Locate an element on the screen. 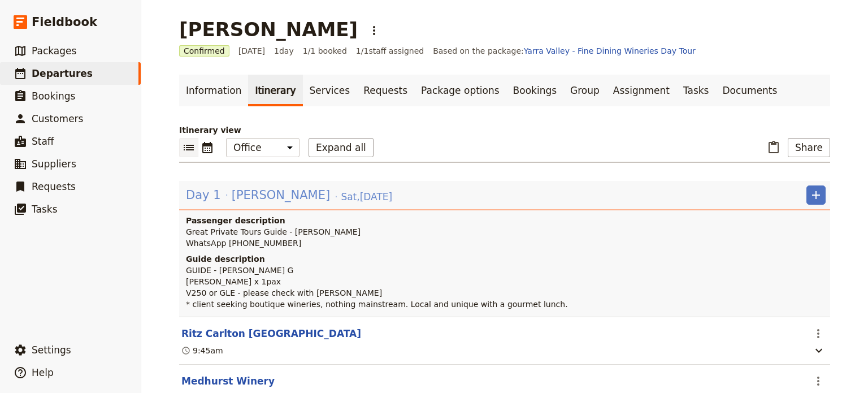 The width and height of the screenshot is (868, 393). span: 1 day is located at coordinates (284, 51).